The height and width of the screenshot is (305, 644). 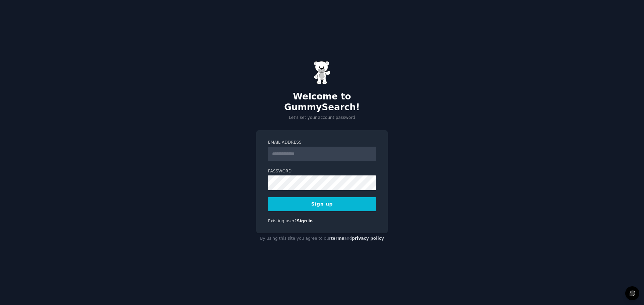 What do you see at coordinates (322, 102) in the screenshot?
I see `h2: Welcome to GummySearch!` at bounding box center [322, 102].